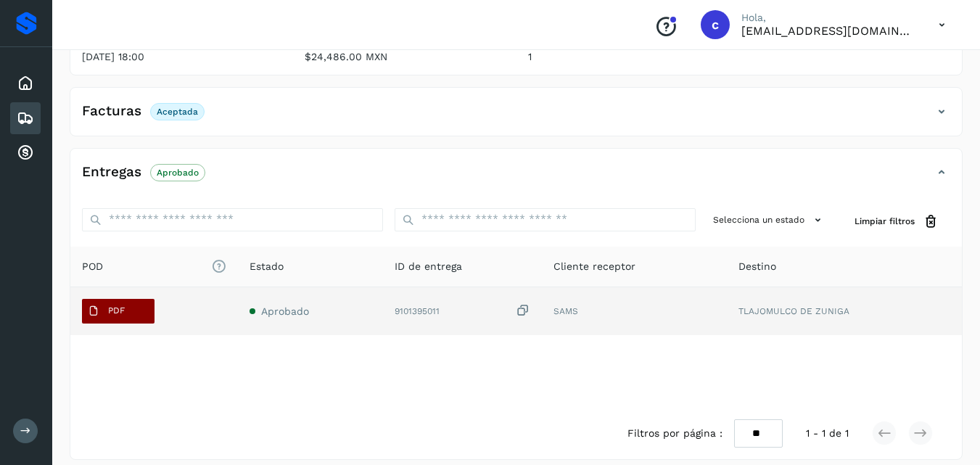 The image size is (980, 465). Describe the element at coordinates (675, 433) in the screenshot. I see `span: Filtros por página :` at that location.